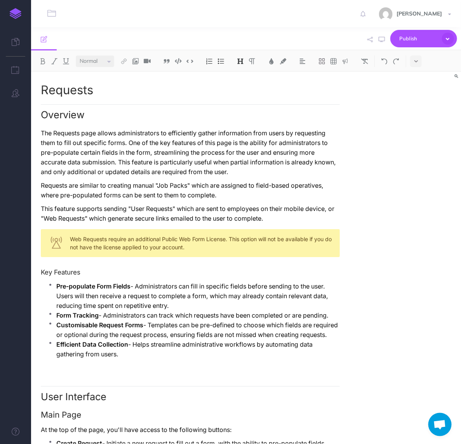  What do you see at coordinates (16, 14) in the screenshot?
I see `img: logo-mark.svg` at bounding box center [16, 14].